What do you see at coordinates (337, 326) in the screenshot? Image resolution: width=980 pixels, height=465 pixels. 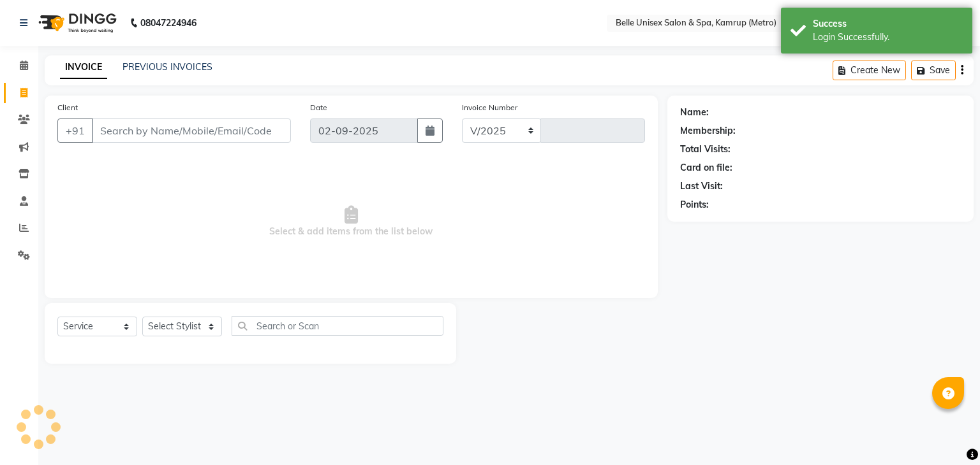 I see `input: Search or Scan` at bounding box center [337, 326].